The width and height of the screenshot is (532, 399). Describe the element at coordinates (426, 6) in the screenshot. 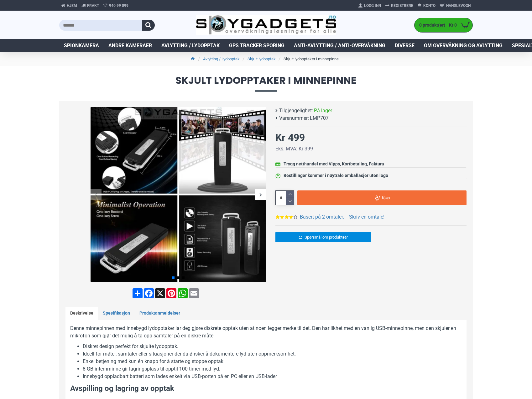

I see `a: Konto` at that location.